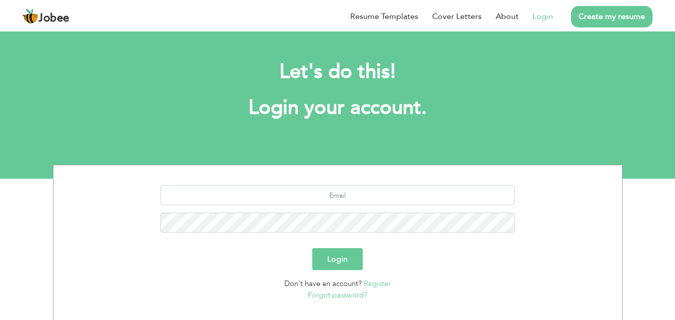  Describe the element at coordinates (543, 16) in the screenshot. I see `a: Login` at that location.